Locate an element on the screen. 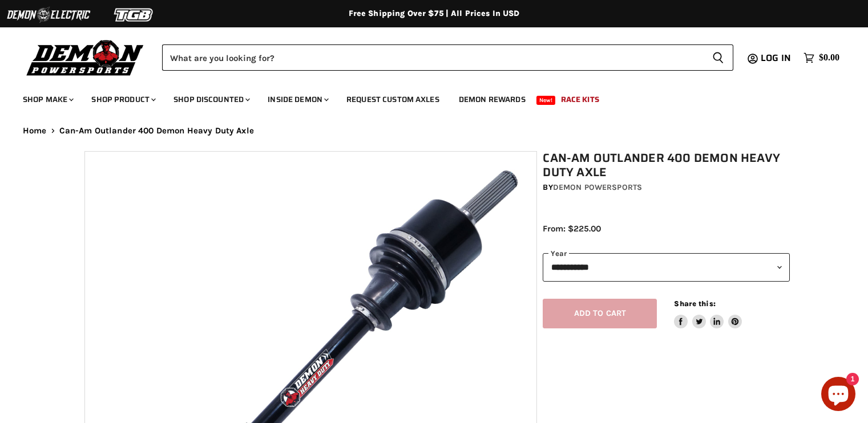  a: Race Kits is located at coordinates (580, 99).